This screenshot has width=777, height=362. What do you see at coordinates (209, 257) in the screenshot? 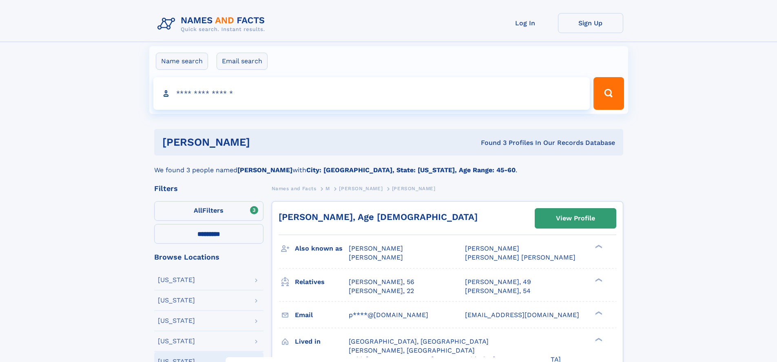
I see `div: Browse Locations` at bounding box center [209, 257].